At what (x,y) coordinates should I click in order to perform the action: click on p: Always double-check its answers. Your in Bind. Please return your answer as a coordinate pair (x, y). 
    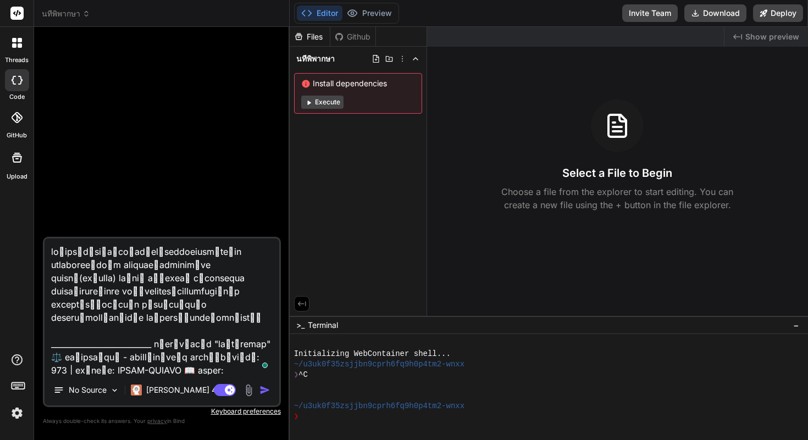
    Looking at the image, I should click on (162, 421).